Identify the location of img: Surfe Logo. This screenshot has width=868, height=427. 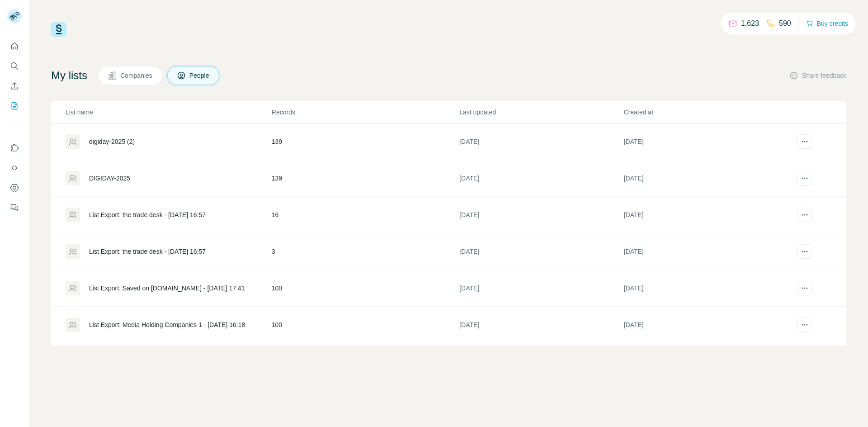
(59, 30).